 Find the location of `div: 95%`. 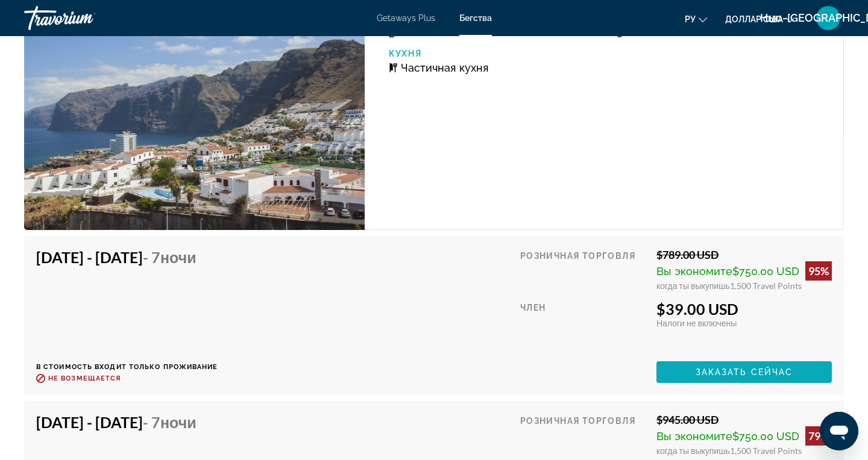

div: 95% is located at coordinates (819, 271).